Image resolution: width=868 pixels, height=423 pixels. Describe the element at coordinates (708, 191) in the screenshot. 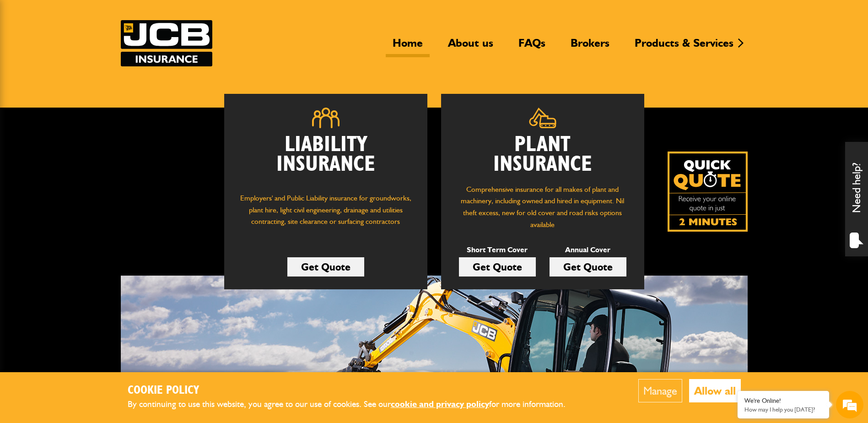

I see `a: Get your insurance quote isn just 2-minutes` at that location.